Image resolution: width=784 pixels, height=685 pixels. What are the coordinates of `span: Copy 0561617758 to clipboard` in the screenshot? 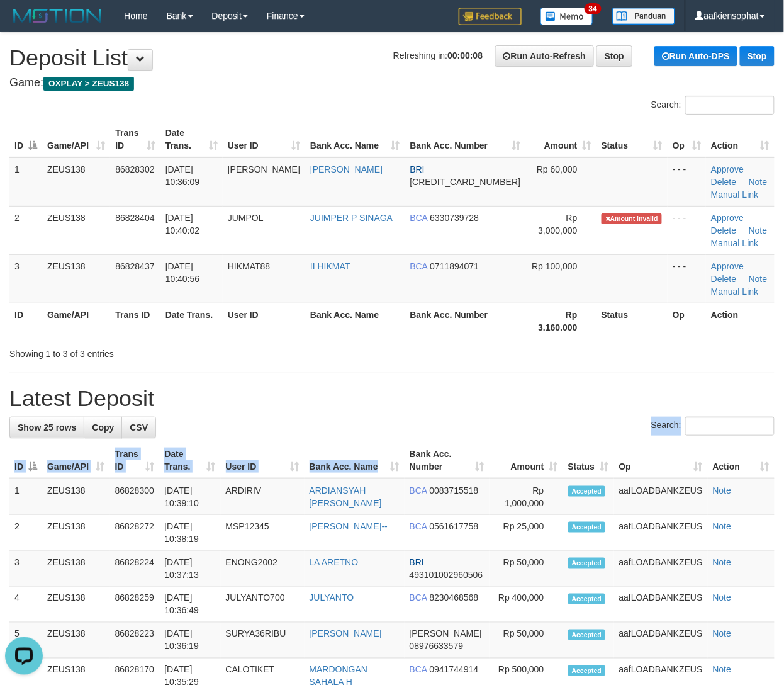 It's located at (454, 526).